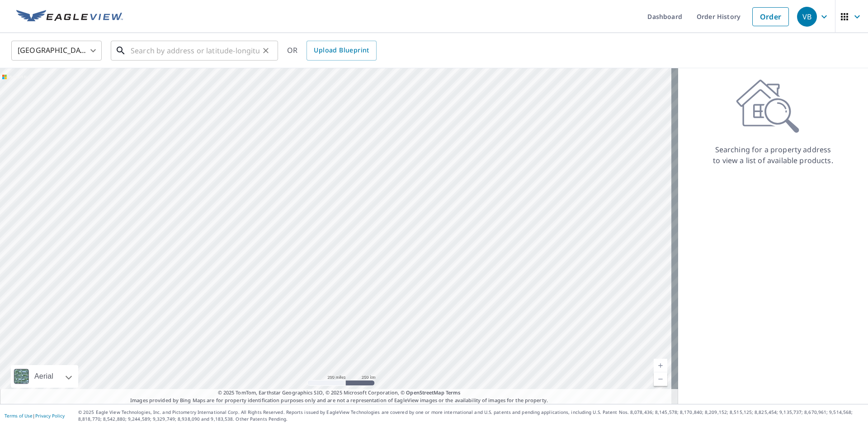  I want to click on p: Searching for a property address to view a list of available products., so click(773, 155).